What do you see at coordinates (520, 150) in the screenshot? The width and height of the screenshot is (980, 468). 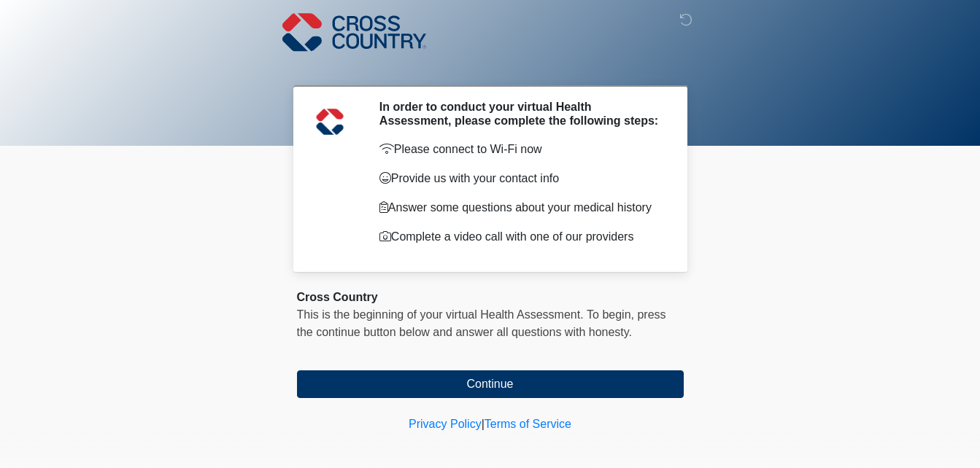 I see `p: Please connect to Wi-Fi now` at bounding box center [520, 150].